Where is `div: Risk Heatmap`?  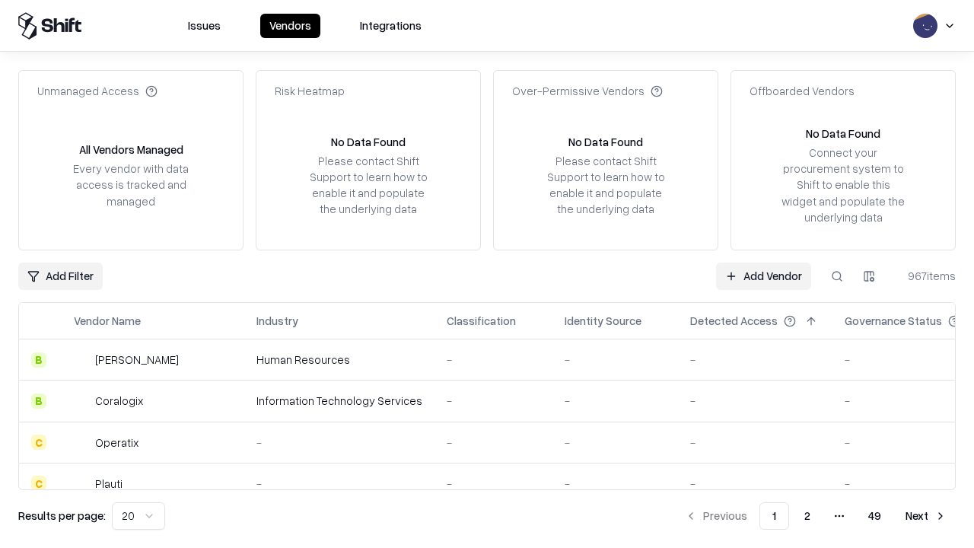
div: Risk Heatmap is located at coordinates (310, 91).